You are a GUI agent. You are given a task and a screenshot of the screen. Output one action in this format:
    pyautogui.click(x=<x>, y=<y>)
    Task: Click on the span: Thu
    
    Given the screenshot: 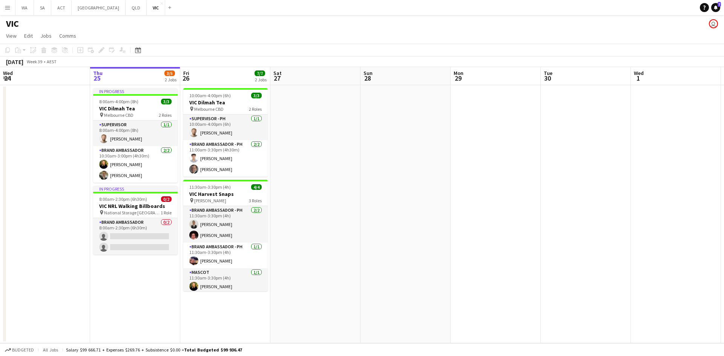 What is the action you would take?
    pyautogui.click(x=98, y=73)
    